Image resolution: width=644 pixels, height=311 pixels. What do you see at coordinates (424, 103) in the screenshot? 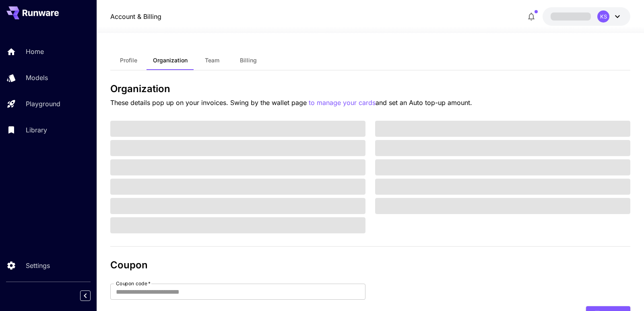
I see `span: and set an Auto top-up amount.` at bounding box center [424, 103].